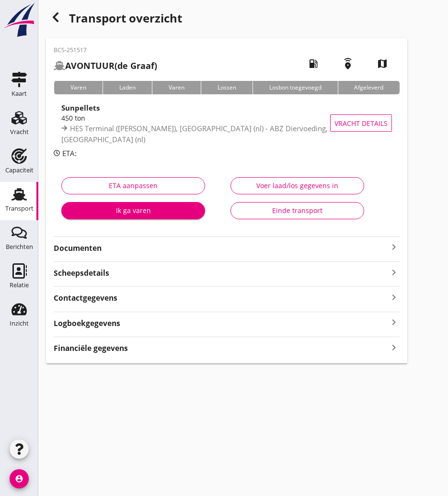 The height and width of the screenshot is (496, 448). What do you see at coordinates (227, 88) in the screenshot?
I see `div: Lossen` at bounding box center [227, 88].